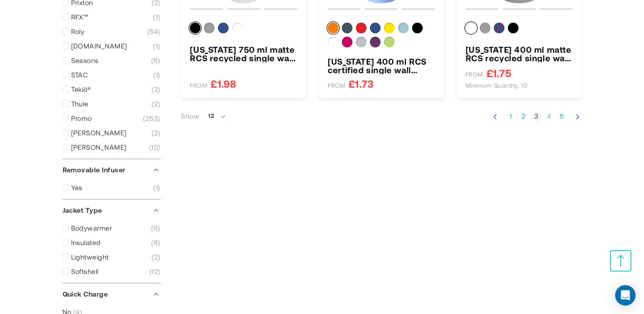 This screenshot has height=314, width=644. What do you see at coordinates (333, 28) in the screenshot?
I see `div: Orange` at bounding box center [333, 28].